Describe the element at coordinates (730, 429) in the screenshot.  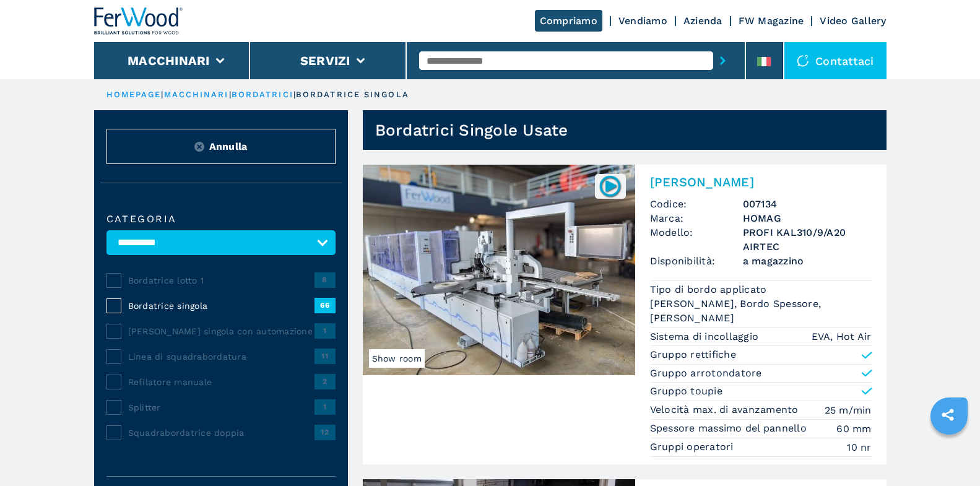
I see `p: Spessore massimo del pannello` at that location.